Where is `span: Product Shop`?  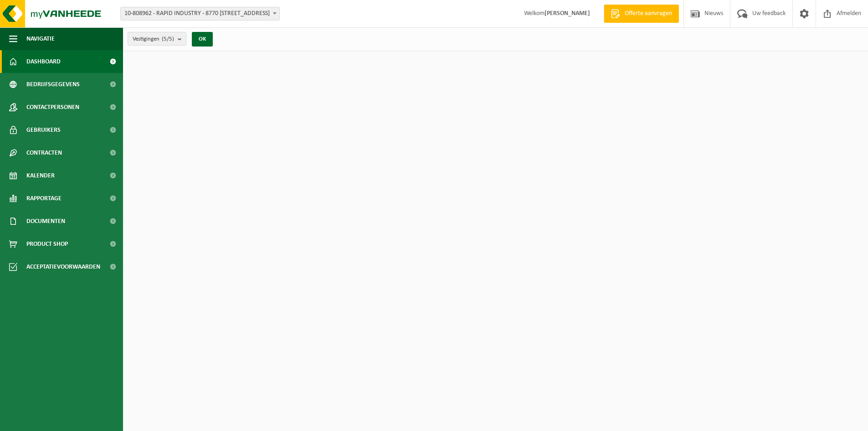 span: Product Shop is located at coordinates (47, 244).